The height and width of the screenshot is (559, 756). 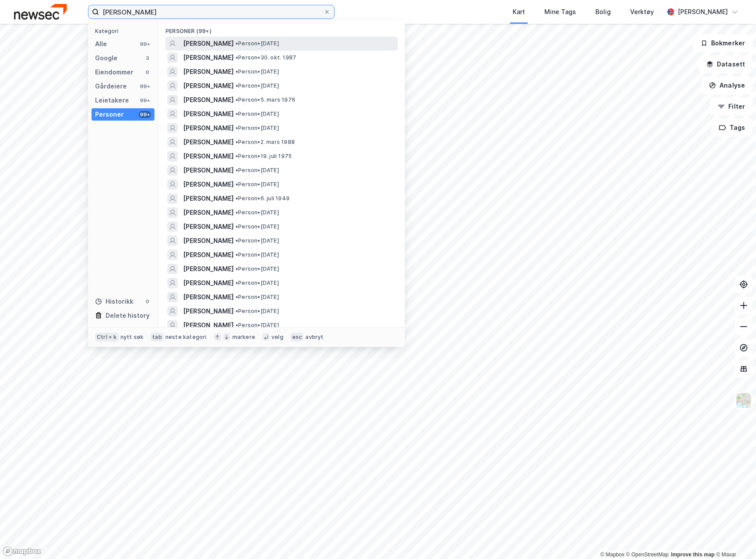 What do you see at coordinates (642, 12) in the screenshot?
I see `div: Verktøy` at bounding box center [642, 12].